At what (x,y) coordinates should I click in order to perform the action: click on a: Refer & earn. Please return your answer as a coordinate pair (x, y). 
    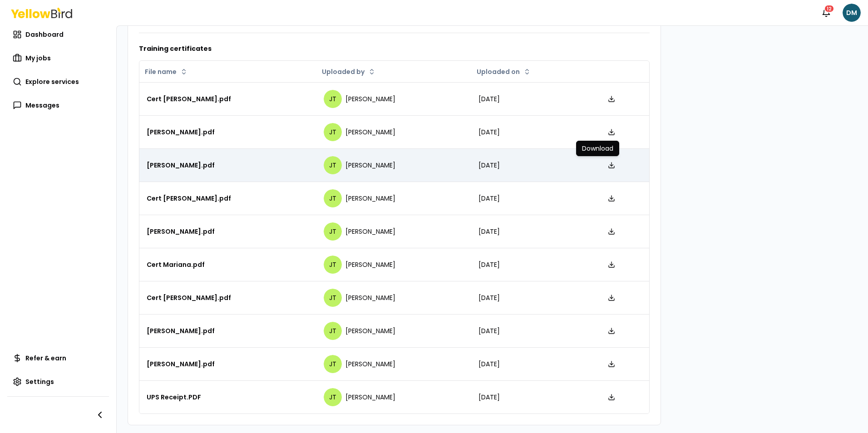
    Looking at the image, I should click on (58, 358).